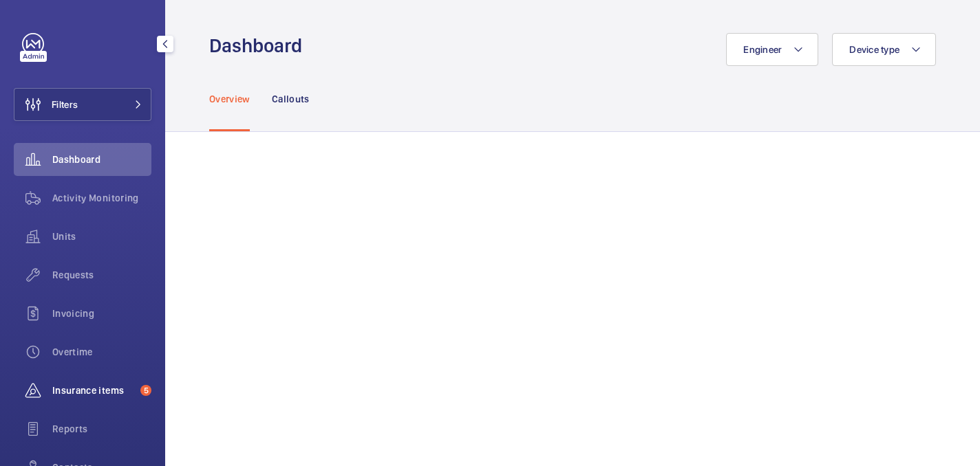 Image resolution: width=980 pixels, height=466 pixels. I want to click on span: Requests, so click(102, 276).